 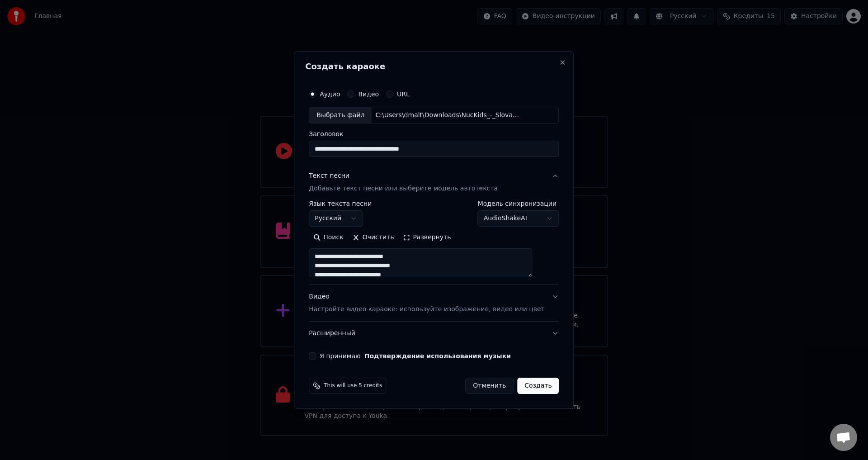 I want to click on label: Модель синхронизации, so click(x=518, y=204).